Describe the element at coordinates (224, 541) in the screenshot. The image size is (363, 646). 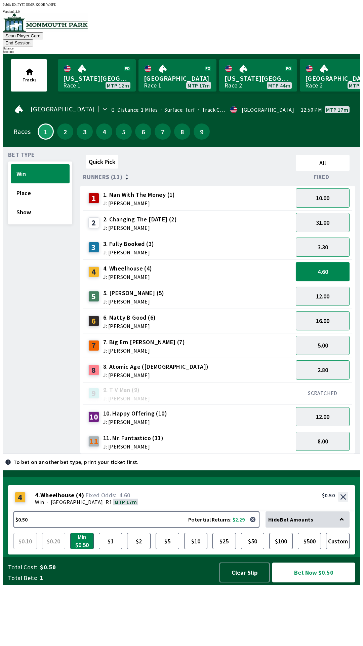
I see `span: $25` at that location.